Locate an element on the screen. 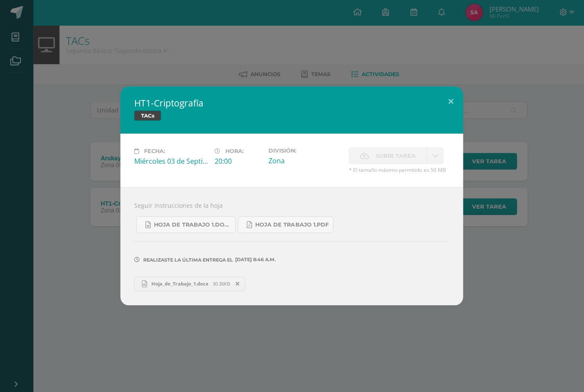 The height and width of the screenshot is (392, 584). a: Hoja de Trabajo 1.pdf is located at coordinates (285, 225).